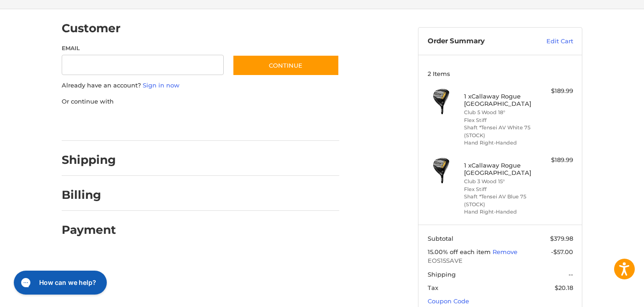  Describe the element at coordinates (58, 15) in the screenshot. I see `h2: How can we help?` at that location.